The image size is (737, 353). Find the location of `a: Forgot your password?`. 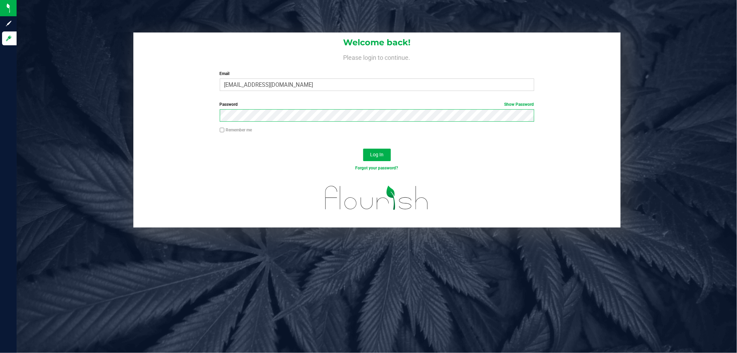

a: Forgot your password? is located at coordinates (377, 168).